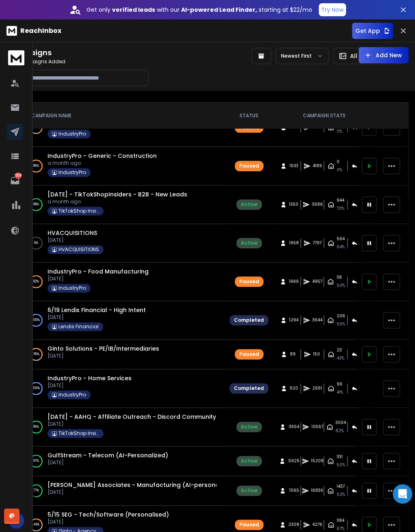 This screenshot has width=415, height=532. I want to click on span: 1966, so click(293, 282).